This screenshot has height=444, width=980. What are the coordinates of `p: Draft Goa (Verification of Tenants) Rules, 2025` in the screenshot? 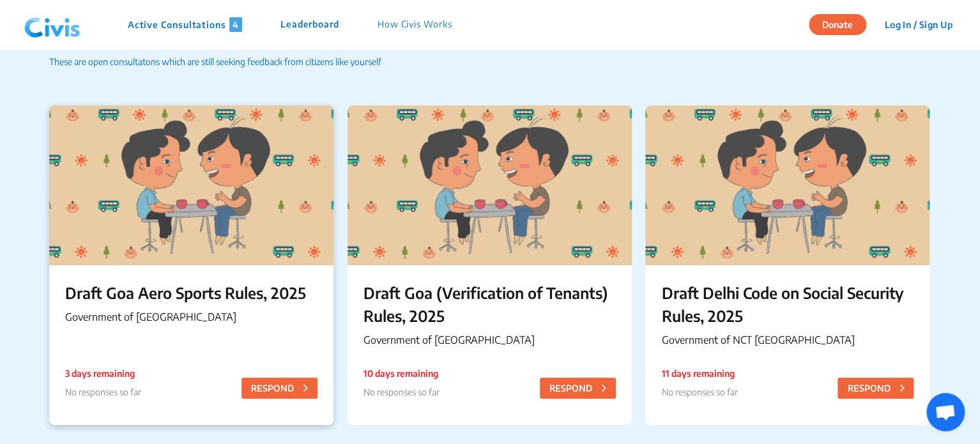 It's located at (490, 304).